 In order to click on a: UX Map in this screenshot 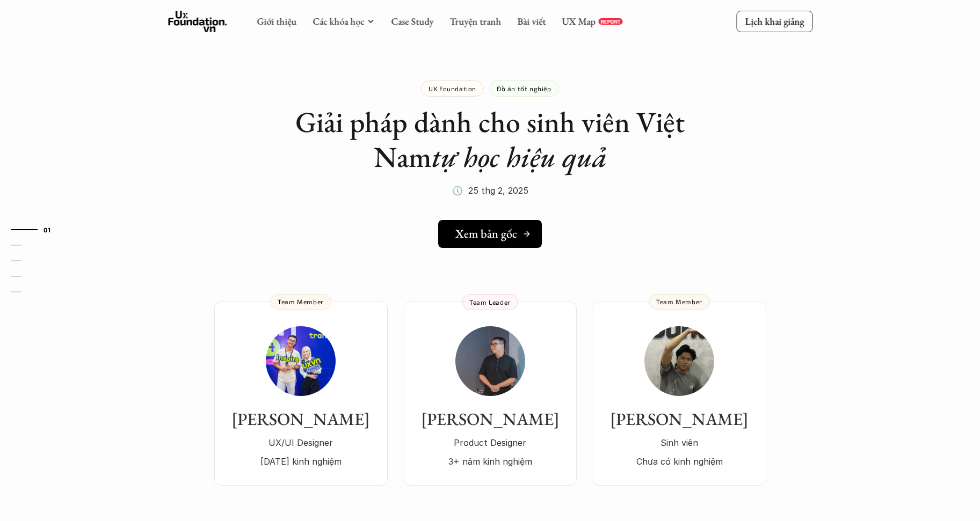, I will do `click(578, 21)`.